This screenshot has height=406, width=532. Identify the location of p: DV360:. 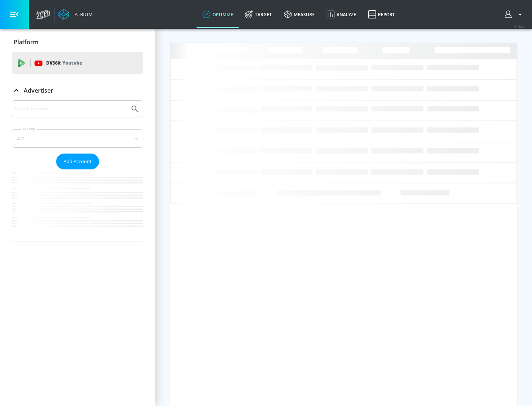
(64, 63).